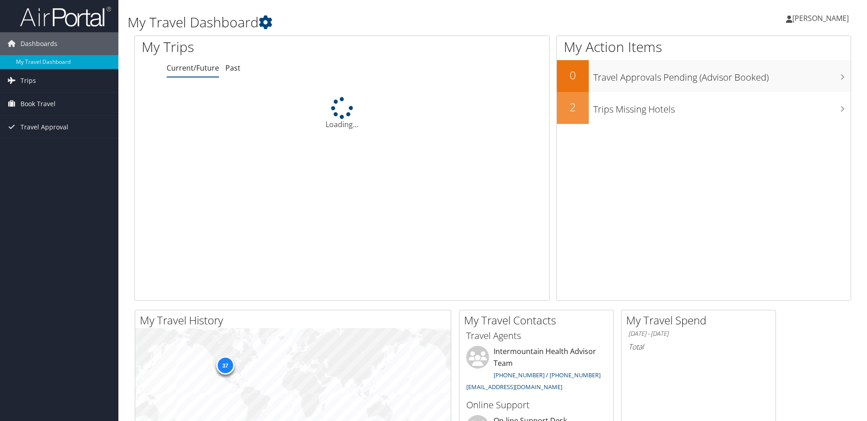 This screenshot has height=421, width=867. What do you see at coordinates (38, 104) in the screenshot?
I see `span: Book Travel` at bounding box center [38, 104].